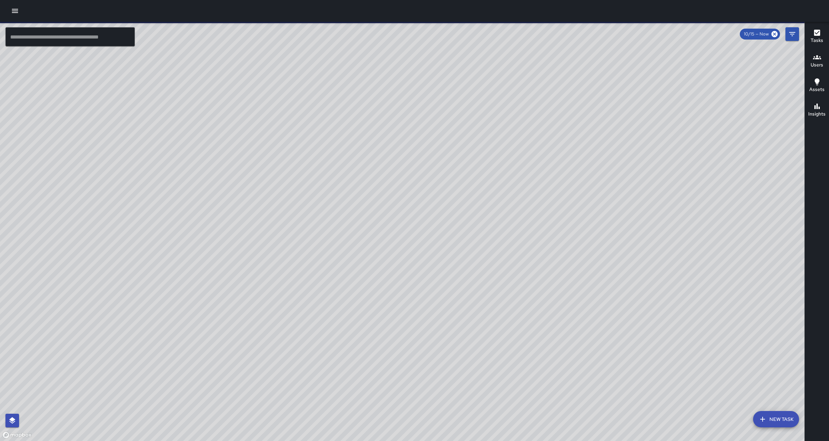 This screenshot has height=441, width=829. I want to click on h6: Tasks, so click(817, 41).